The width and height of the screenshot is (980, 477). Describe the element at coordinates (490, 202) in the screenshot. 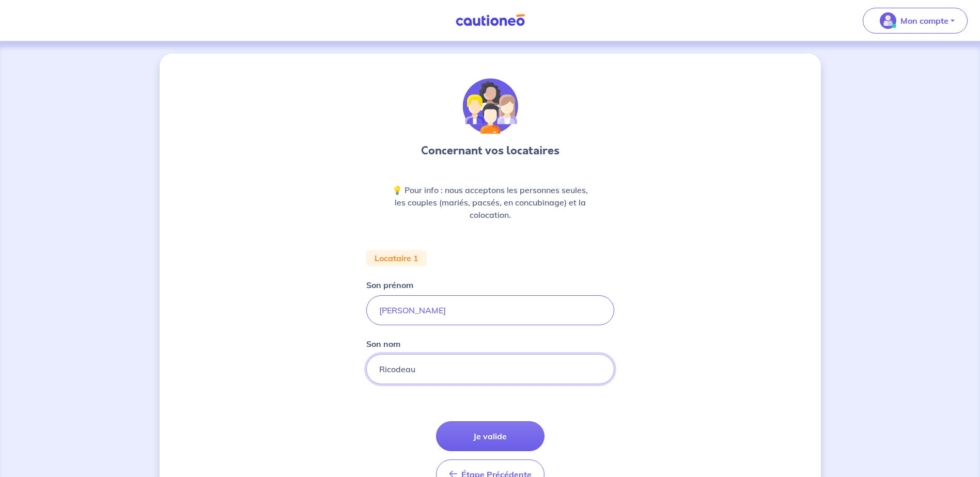

I see `p: 💡 Pour info : nous acceptons les personnes seules, les couples (mariés, pacsés, en concubinage) e...` at that location.